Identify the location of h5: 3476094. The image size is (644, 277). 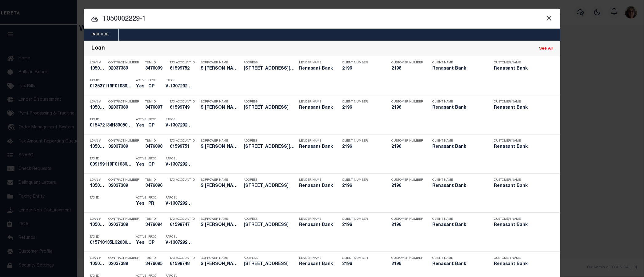
(156, 225).